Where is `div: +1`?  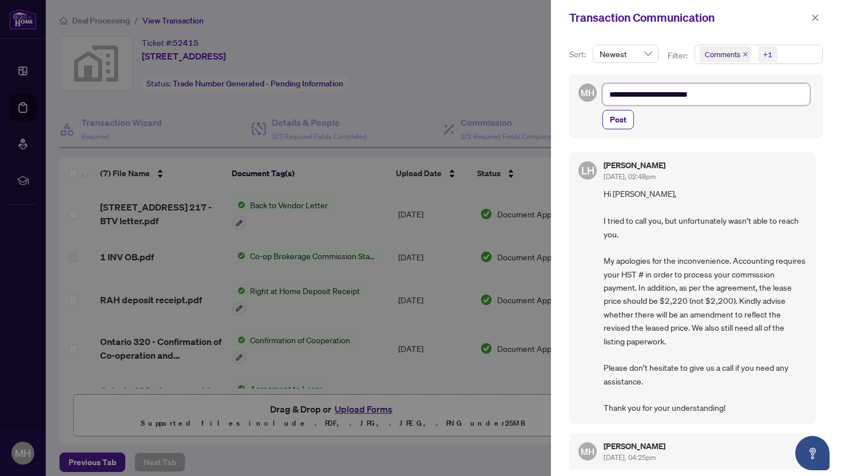 div: +1 is located at coordinates (768, 54).